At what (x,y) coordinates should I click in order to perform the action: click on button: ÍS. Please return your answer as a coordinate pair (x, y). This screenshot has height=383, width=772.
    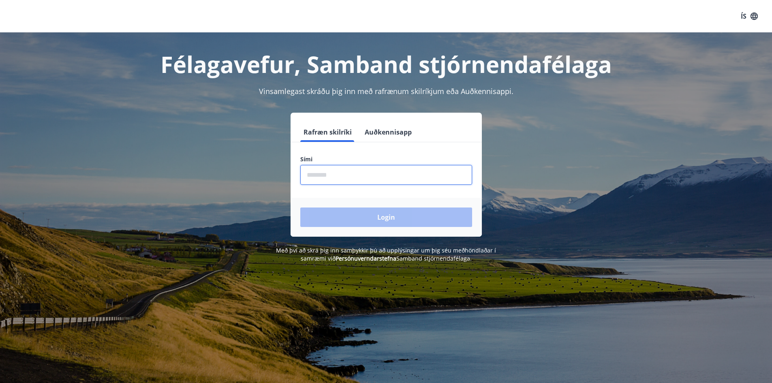
    Looking at the image, I should click on (749, 16).